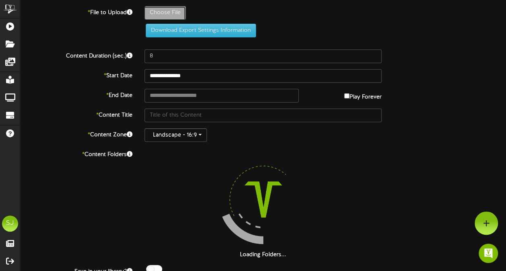 This screenshot has height=271, width=506. I want to click on button: Download Export Settings Information, so click(201, 31).